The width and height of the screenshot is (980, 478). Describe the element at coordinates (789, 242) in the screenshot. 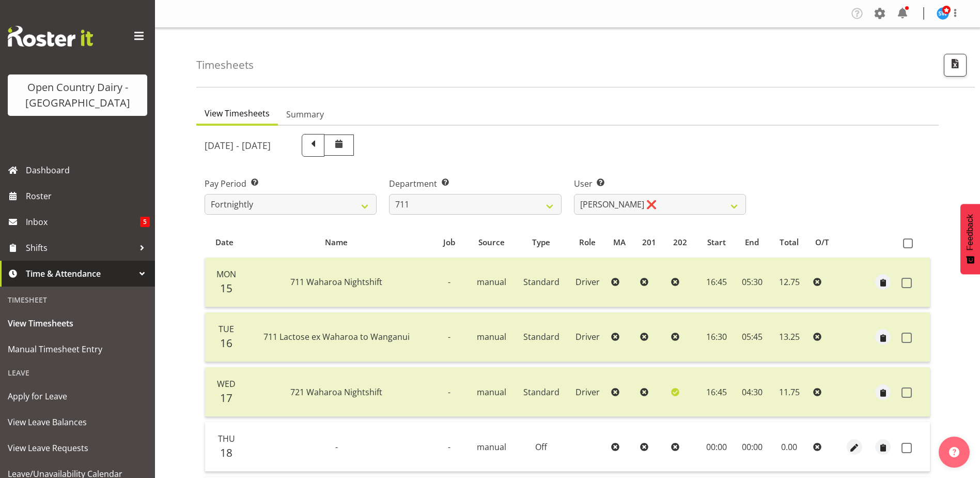

I see `span: Total` at that location.